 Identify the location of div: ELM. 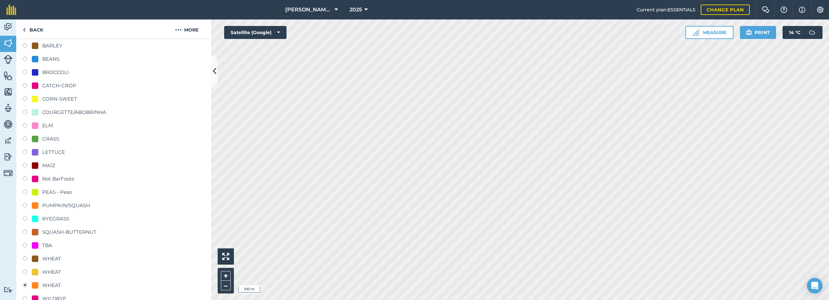
(47, 126).